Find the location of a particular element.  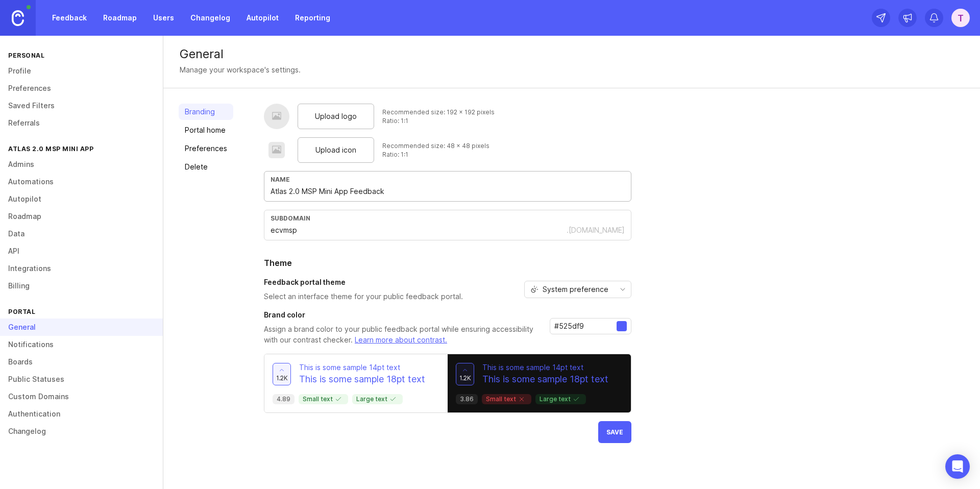

p: 3.86 is located at coordinates (467, 399).